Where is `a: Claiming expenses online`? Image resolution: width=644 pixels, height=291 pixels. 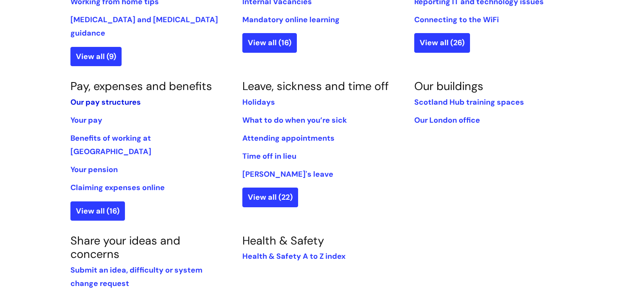 a: Claiming expenses online is located at coordinates (117, 188).